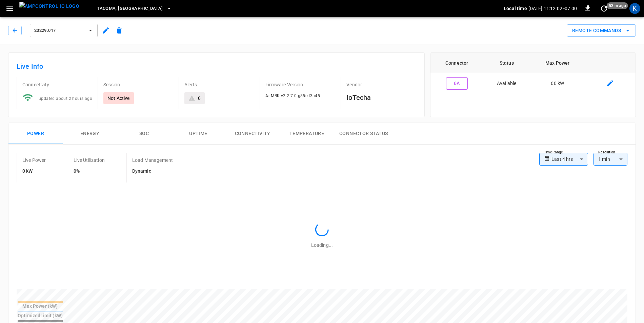 Image resolution: width=644 pixels, height=323 pixels. Describe the element at coordinates (557, 84) in the screenshot. I see `td: 60 kW` at that location.